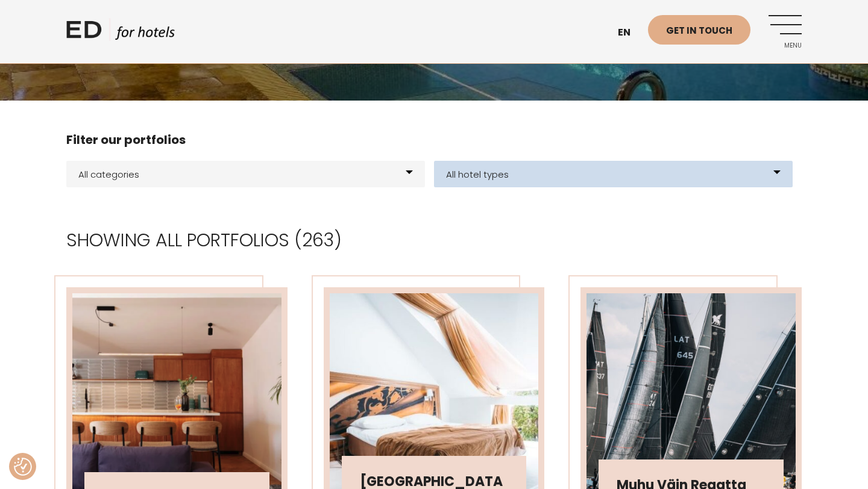 Image resolution: width=868 pixels, height=489 pixels. Describe the element at coordinates (434, 140) in the screenshot. I see `h4: Filter our portfolios` at that location.